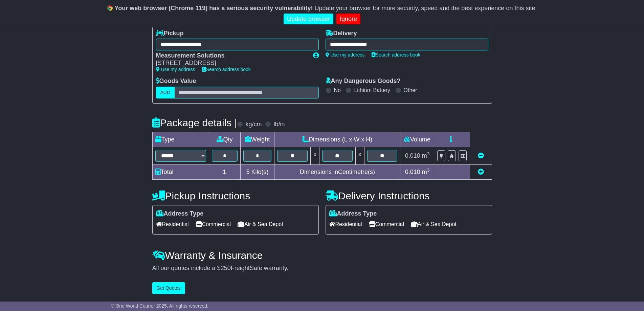  What do you see at coordinates (236, 195) in the screenshot?
I see `h4: Pickup Instructions` at bounding box center [236, 195].